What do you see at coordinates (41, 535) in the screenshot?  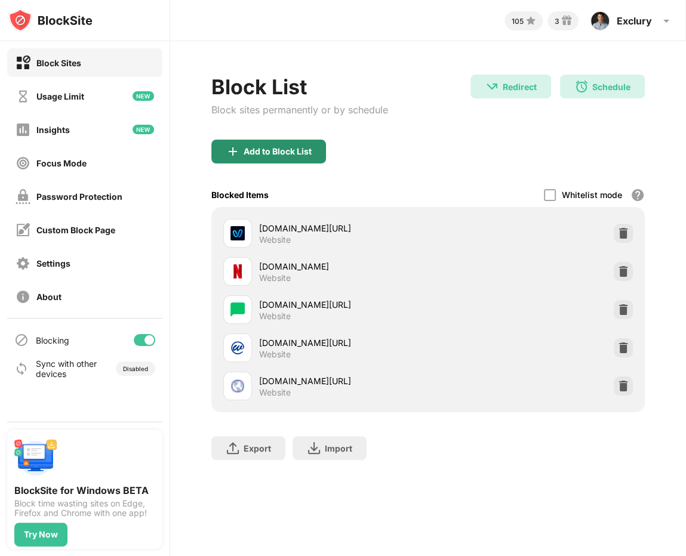 I see `div: Try Now` at bounding box center [41, 535].